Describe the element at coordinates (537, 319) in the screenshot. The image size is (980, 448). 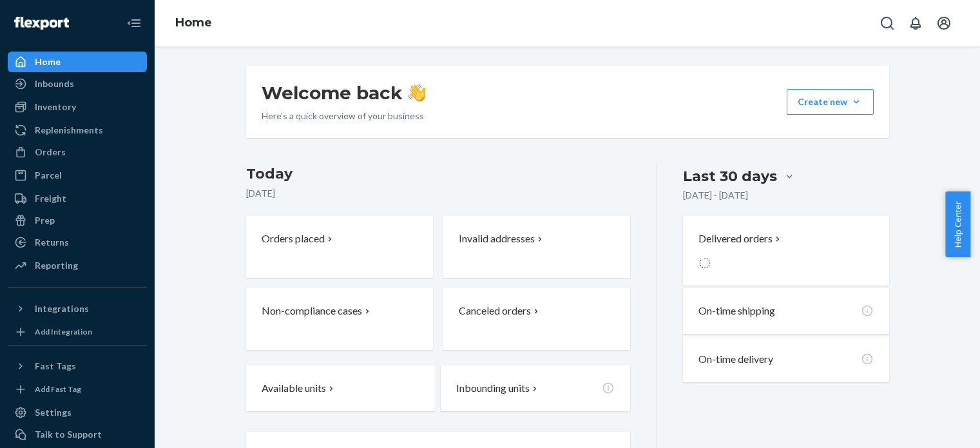
I see `button: Canceled orders` at that location.